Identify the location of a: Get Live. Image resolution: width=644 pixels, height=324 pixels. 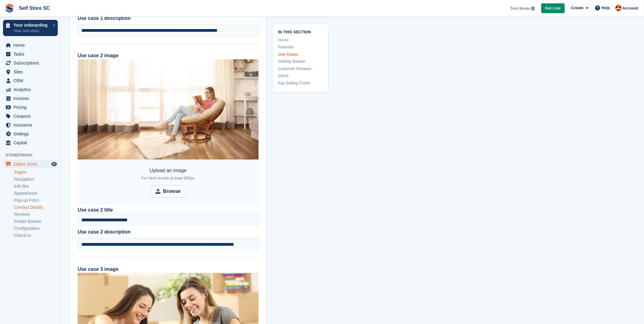
(553, 8).